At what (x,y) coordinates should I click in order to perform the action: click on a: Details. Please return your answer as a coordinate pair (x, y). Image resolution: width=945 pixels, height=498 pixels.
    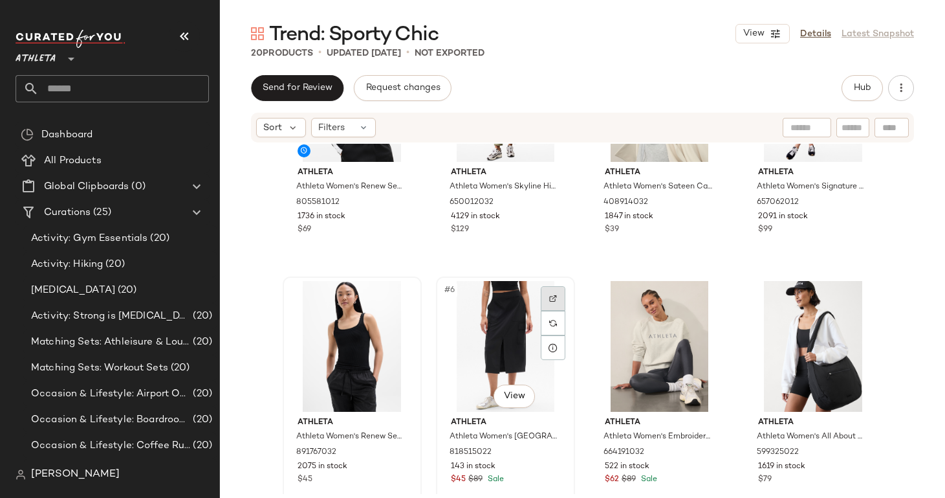
    Looking at the image, I should click on (816, 34).